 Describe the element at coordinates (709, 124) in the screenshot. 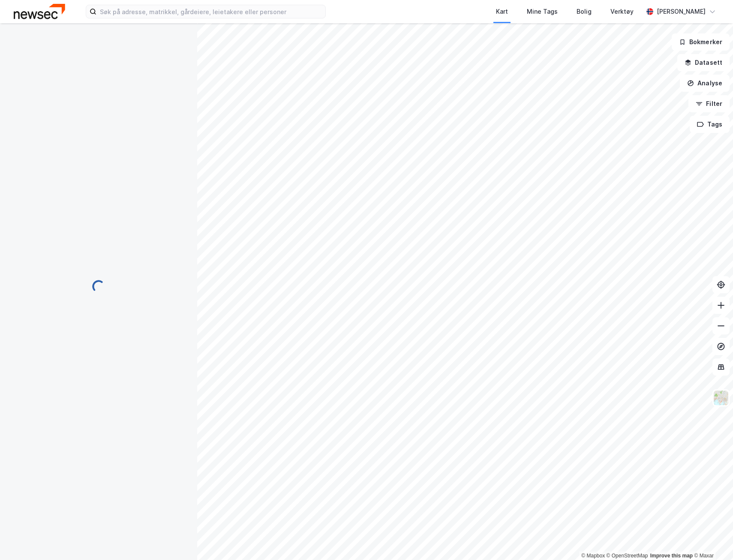

I see `button: Tags` at that location.